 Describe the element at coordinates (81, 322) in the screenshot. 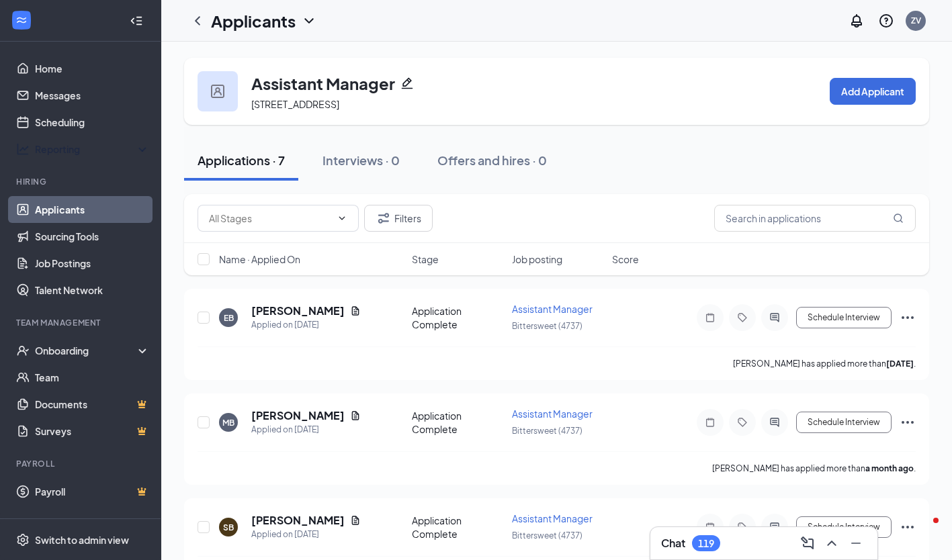

I see `div: Team Management` at that location.